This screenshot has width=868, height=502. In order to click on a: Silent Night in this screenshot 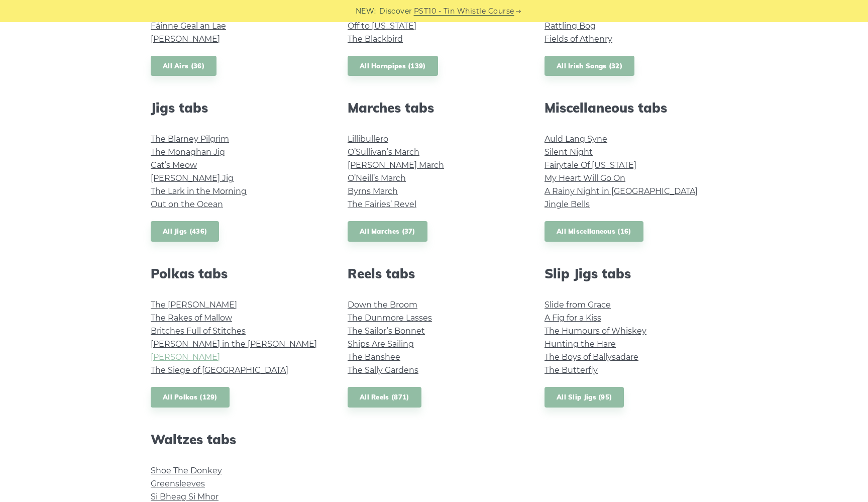, I will do `click(569, 152)`.